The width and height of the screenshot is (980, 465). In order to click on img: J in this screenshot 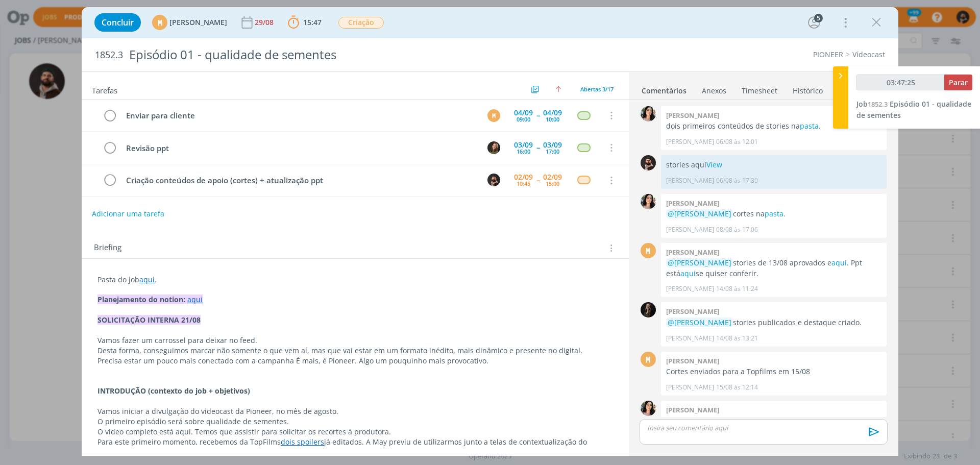, I will do `click(494, 147)`.